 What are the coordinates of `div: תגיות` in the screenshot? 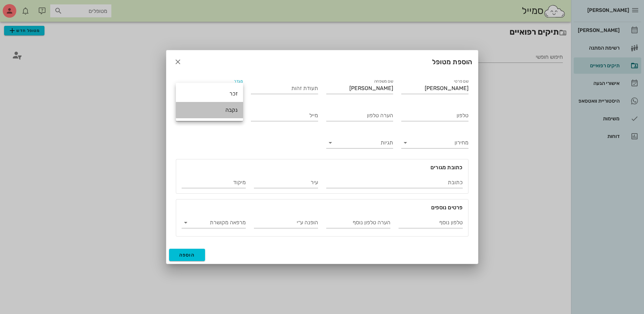 It's located at (360, 143).